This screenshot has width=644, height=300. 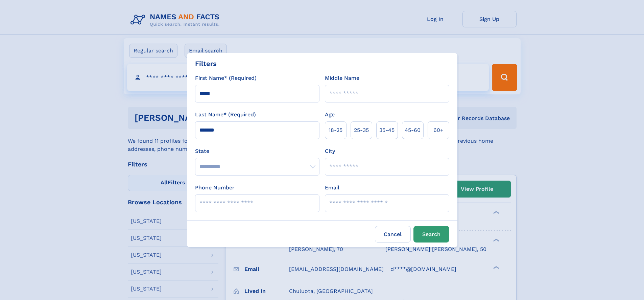 I want to click on label: Email, so click(x=332, y=188).